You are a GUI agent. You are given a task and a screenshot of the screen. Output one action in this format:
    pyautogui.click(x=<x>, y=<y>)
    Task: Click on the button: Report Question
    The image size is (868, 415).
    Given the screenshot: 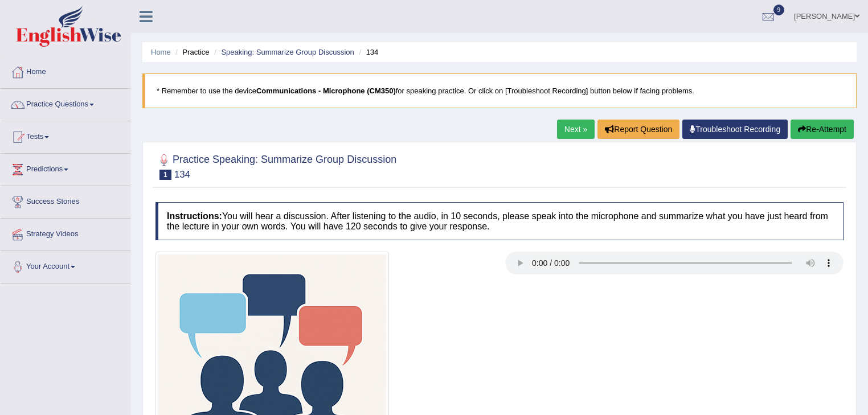 What is the action you would take?
    pyautogui.click(x=638, y=129)
    